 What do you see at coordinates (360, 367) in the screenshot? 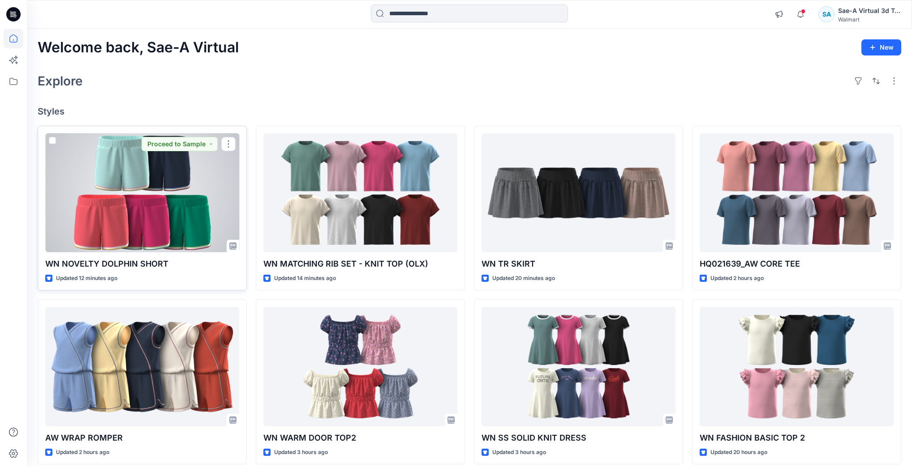
I see `a: WN WARM DOOR TOP2` at bounding box center [360, 367].